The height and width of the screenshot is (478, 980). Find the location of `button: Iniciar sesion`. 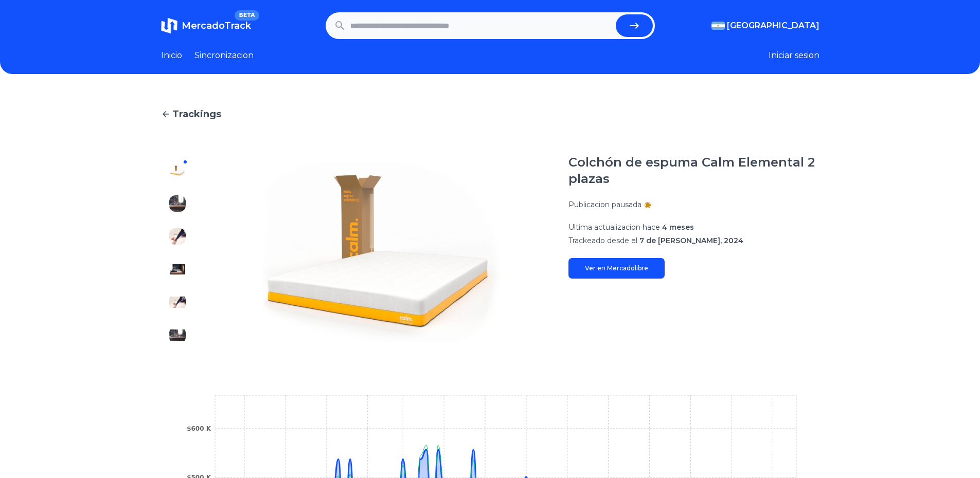

button: Iniciar sesion is located at coordinates (793, 56).